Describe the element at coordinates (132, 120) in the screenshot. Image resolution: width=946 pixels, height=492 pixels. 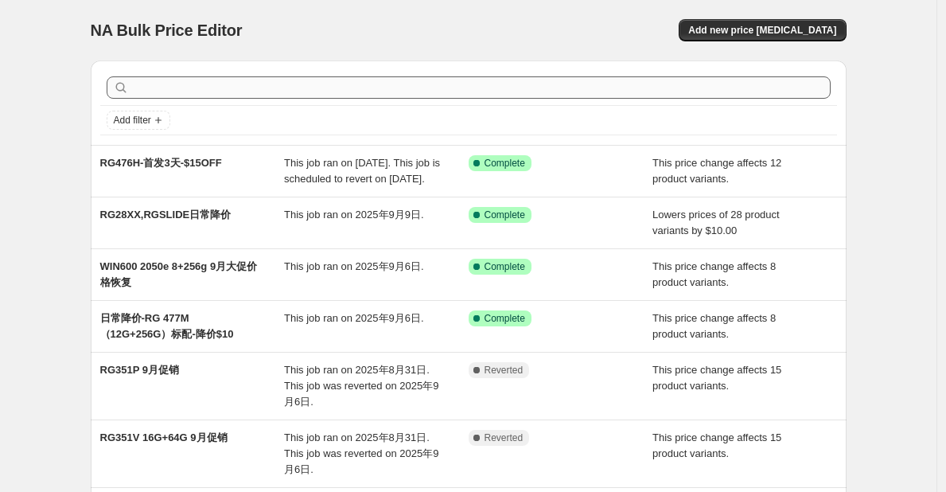
I see `span: Add filter` at that location.